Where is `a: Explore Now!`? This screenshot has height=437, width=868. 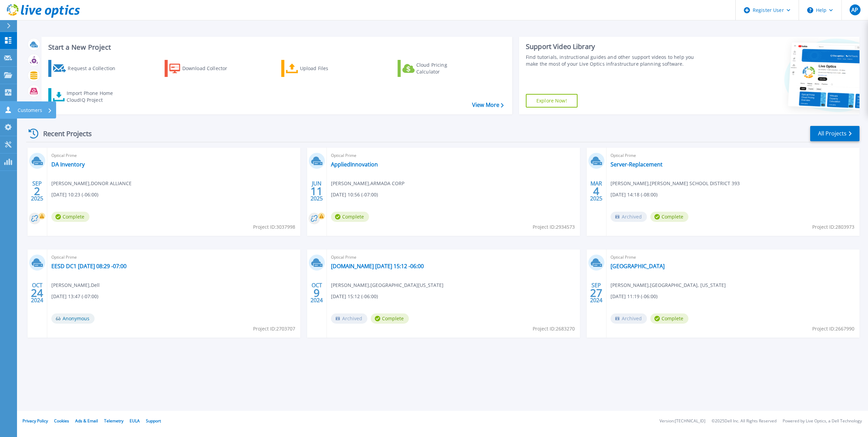
a: Explore Now! is located at coordinates (552, 101).